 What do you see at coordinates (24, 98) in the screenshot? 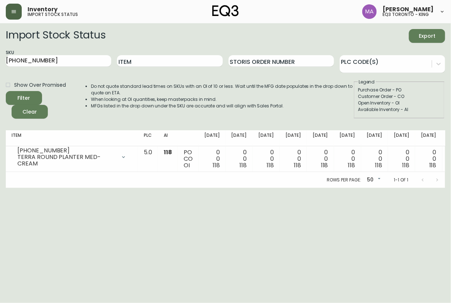
I see `button: Filter` at bounding box center [24, 98].